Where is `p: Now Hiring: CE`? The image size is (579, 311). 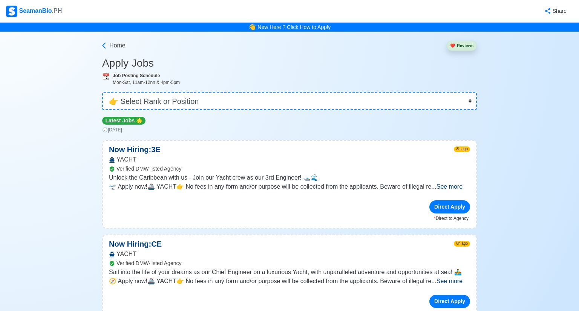
p: Now Hiring: CE is located at coordinates (135, 244).